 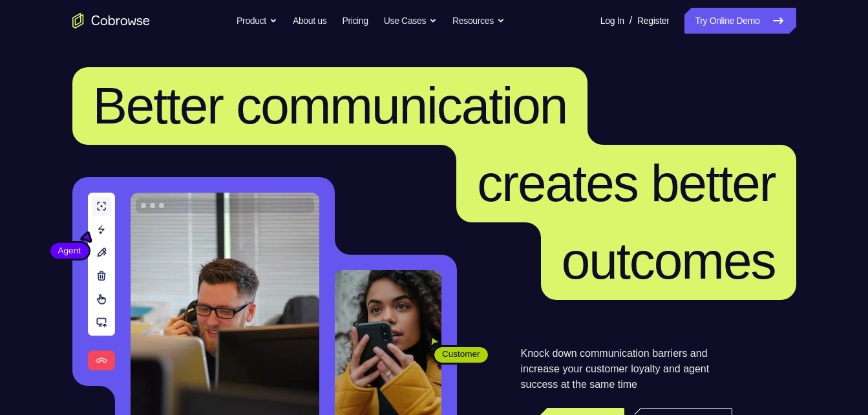 I want to click on a: Try Online Demo, so click(x=740, y=21).